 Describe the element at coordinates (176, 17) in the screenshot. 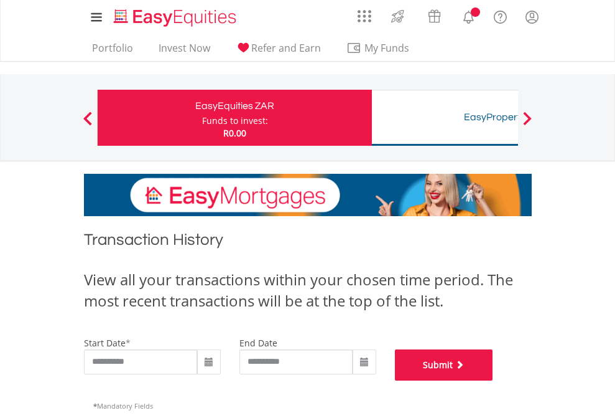

I see `img: EasyEquities_Logo.png` at that location.